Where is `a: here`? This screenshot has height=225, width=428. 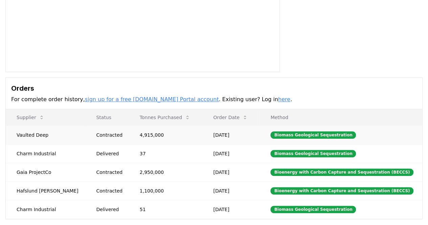 a: here is located at coordinates (284, 99).